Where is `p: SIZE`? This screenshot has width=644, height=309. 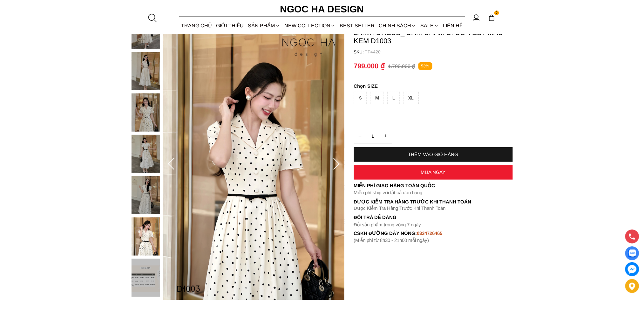 p: SIZE is located at coordinates (433, 86).